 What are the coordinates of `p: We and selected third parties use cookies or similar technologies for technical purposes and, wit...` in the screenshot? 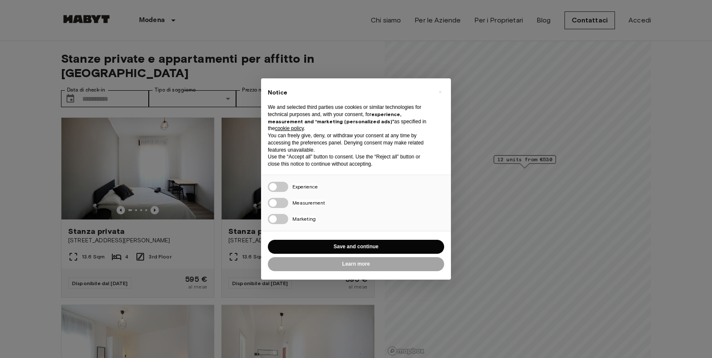 It's located at (349, 118).